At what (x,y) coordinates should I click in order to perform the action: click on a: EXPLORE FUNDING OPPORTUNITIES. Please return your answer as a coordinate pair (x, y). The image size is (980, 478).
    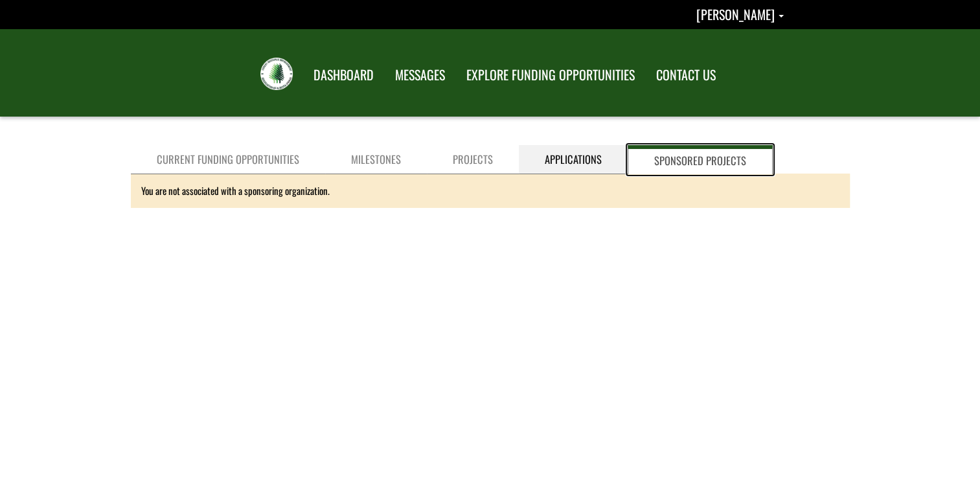
    Looking at the image, I should click on (550, 75).